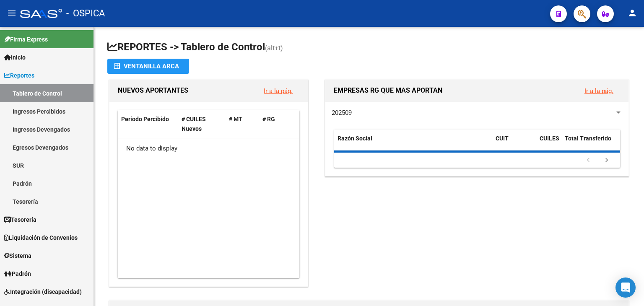  What do you see at coordinates (607, 160) in the screenshot?
I see `a: go to next page` at bounding box center [607, 160].